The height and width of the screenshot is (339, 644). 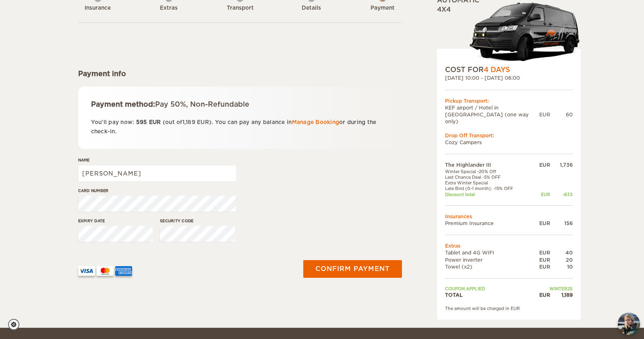 I want to click on a: Cookie settings, so click(x=16, y=324).